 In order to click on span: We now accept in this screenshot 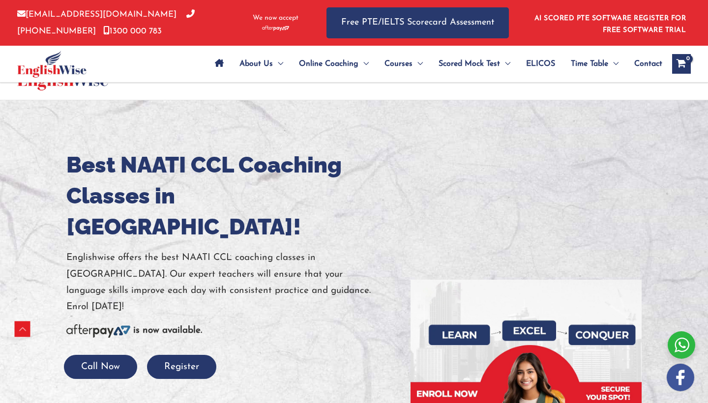, I will do `click(275, 18)`.